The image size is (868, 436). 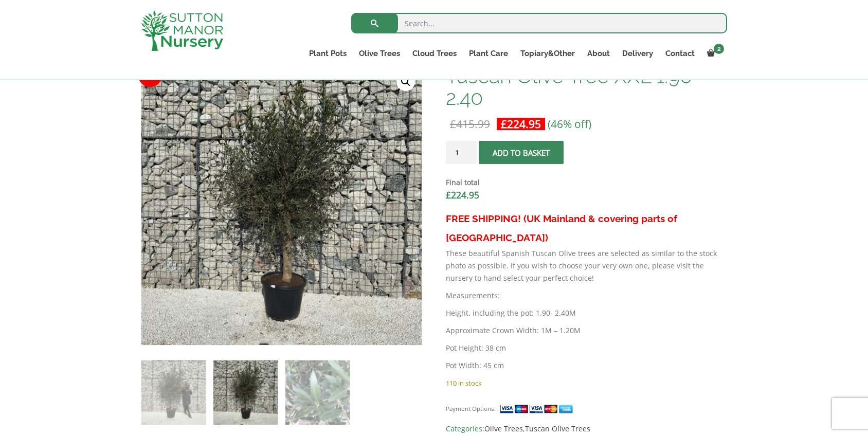 I want to click on img: Tuscan Olive Tree XXL 1.90 - 2.40 - Image 2, so click(x=245, y=392).